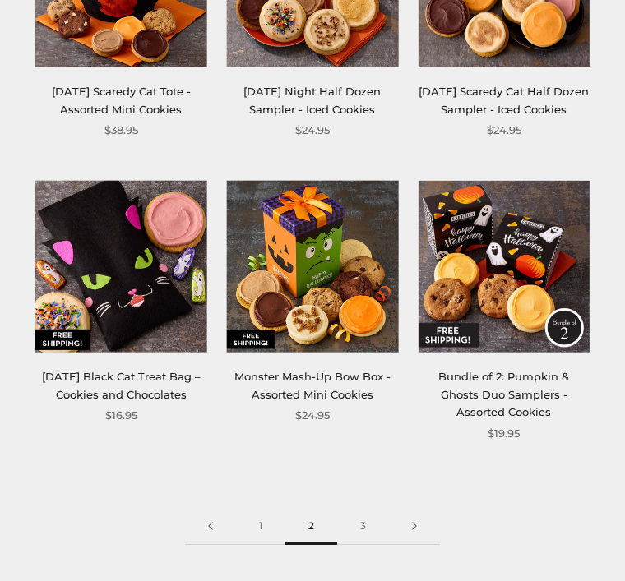 This screenshot has width=625, height=581. What do you see at coordinates (503, 266) in the screenshot?
I see `img: Bundle of 2: Pumpkin & Ghosts Duo Samplers - Assorted Cookies` at bounding box center [503, 266].